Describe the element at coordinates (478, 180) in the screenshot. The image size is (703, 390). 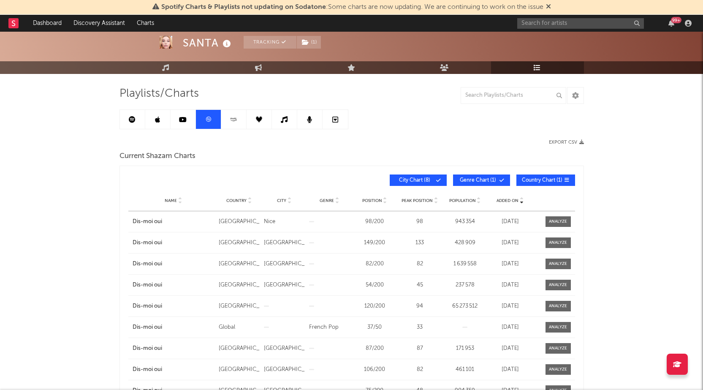
I see `span: Genre Chart ( 1 )` at that location.